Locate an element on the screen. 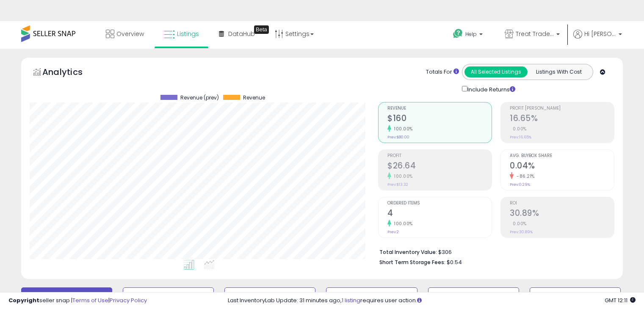 This screenshot has width=644, height=309. a: Settings is located at coordinates (294, 34).